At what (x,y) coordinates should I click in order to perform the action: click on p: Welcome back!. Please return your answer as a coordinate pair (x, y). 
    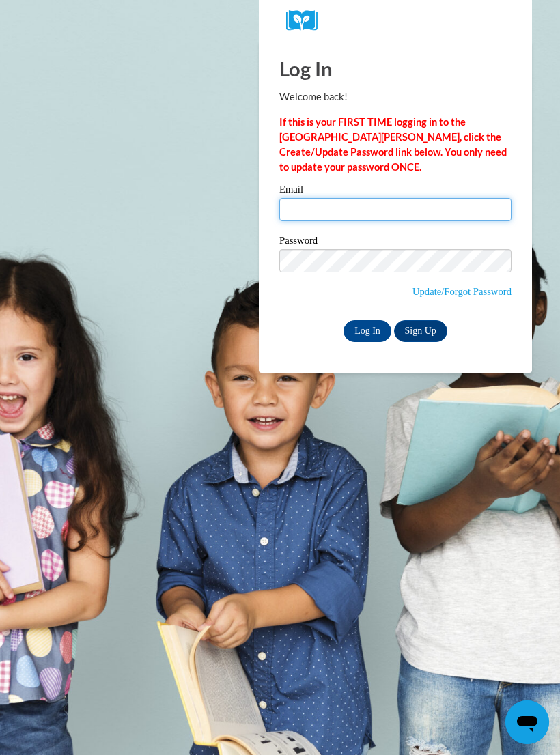
    Looking at the image, I should click on (396, 97).